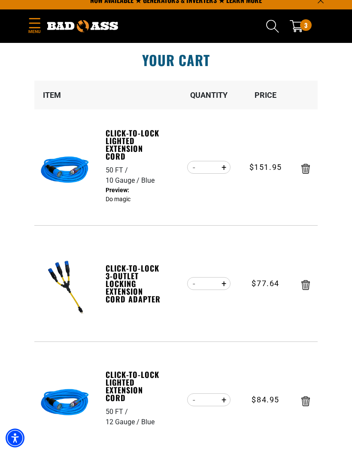 The image size is (352, 453). Describe the element at coordinates (208, 283) in the screenshot. I see `input: Quantity for Click-to-Lock 3-Outlet Locking Extension Cord Adapter` at that location.